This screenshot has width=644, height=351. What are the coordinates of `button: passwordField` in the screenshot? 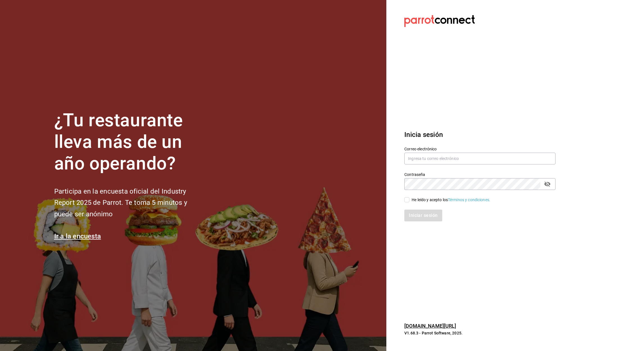 It's located at (547, 184).